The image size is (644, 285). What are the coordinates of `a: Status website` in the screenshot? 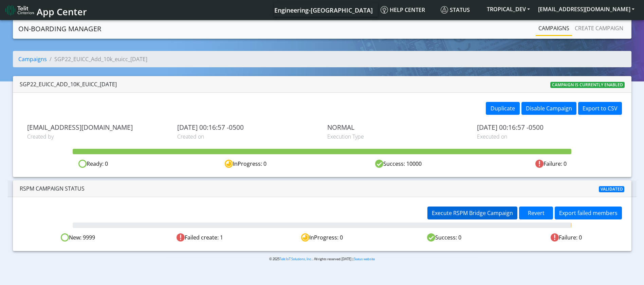 It's located at (364, 259).